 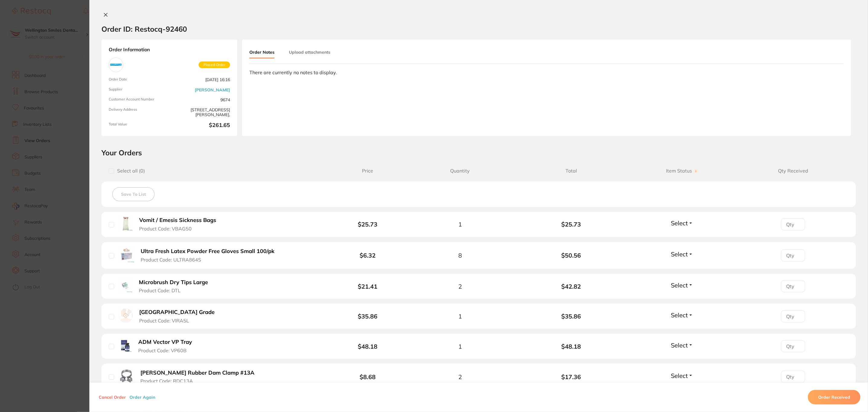 I want to click on span: 8, so click(x=460, y=255).